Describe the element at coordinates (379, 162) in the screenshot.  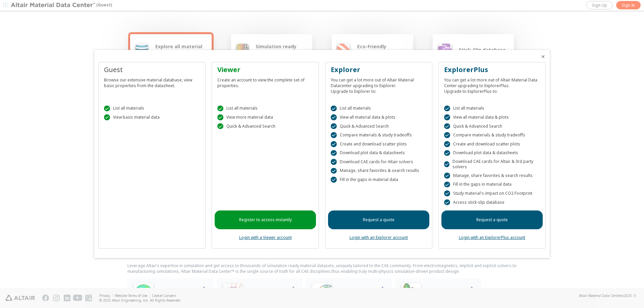
I see `div: Download CAE cards for Altair solvers` at that location.